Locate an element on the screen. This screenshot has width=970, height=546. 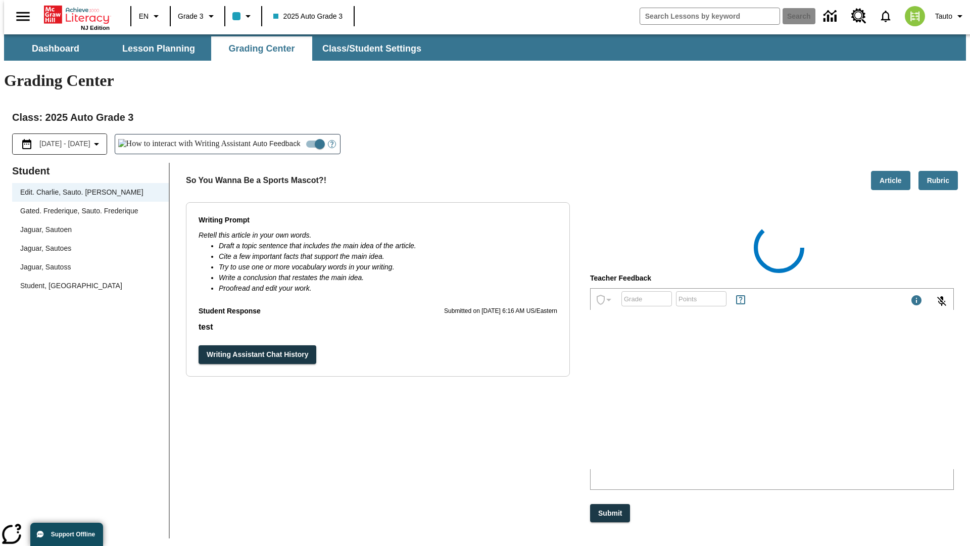
div: Home is located at coordinates (77, 17).